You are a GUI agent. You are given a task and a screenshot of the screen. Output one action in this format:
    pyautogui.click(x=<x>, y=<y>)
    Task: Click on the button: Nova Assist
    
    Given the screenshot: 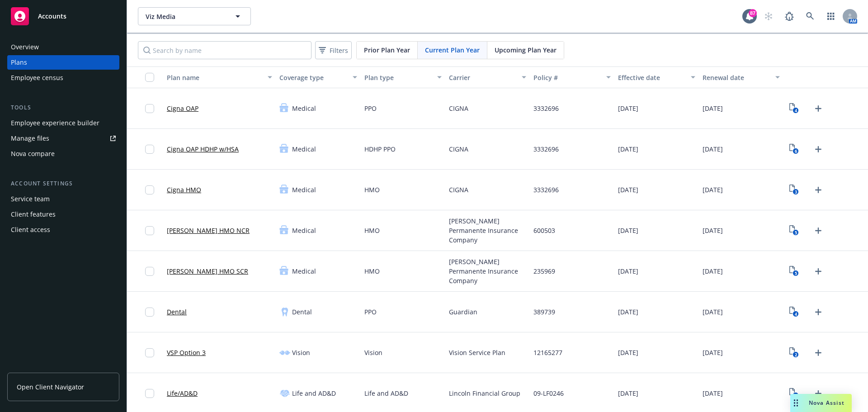 What is the action you would take?
    pyautogui.click(x=821, y=403)
    